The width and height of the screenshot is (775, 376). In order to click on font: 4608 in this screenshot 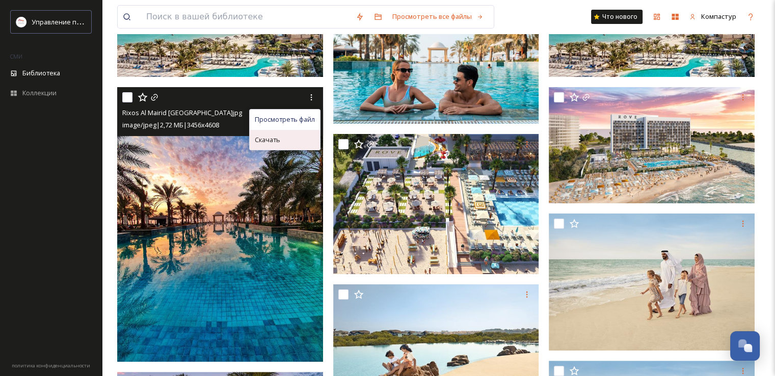, I will do `click(212, 125)`.